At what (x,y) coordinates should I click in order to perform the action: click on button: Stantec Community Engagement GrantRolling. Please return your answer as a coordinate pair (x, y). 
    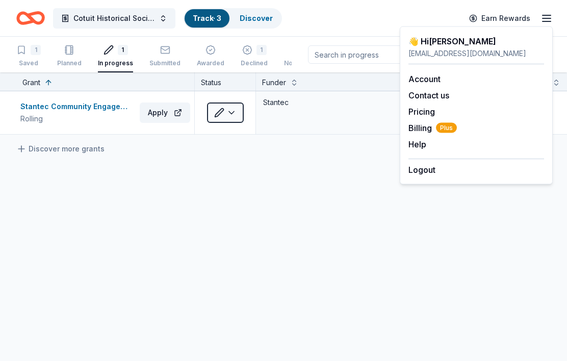
    Looking at the image, I should click on (78, 113).